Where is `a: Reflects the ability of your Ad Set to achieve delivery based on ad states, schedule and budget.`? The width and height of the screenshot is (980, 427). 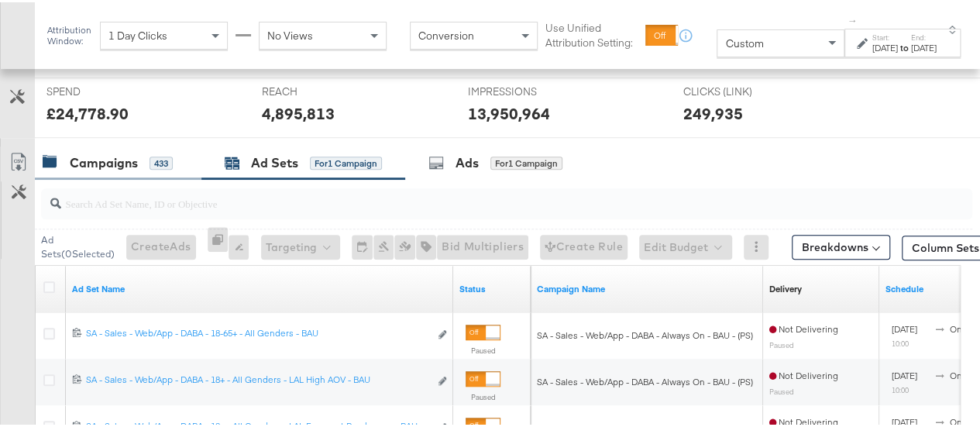
a: Reflects the ability of your Ad Set to achieve delivery based on ad states, schedule and budget. is located at coordinates (786, 287).